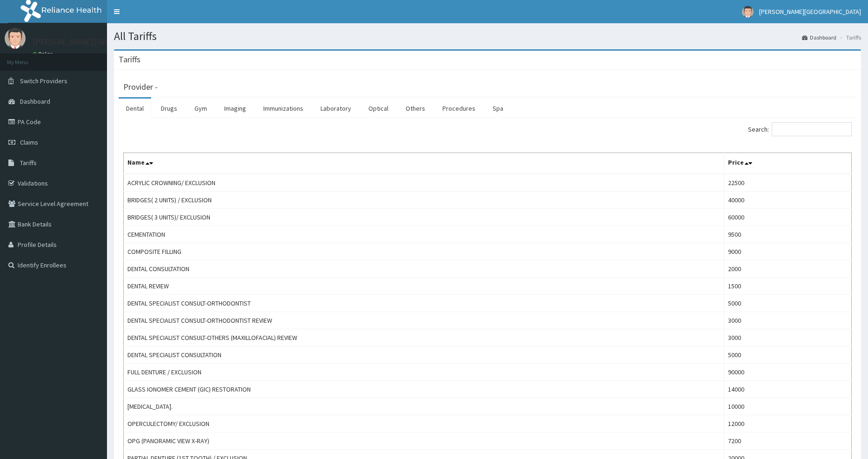  What do you see at coordinates (849, 37) in the screenshot?
I see `li: Tariffs` at bounding box center [849, 37].